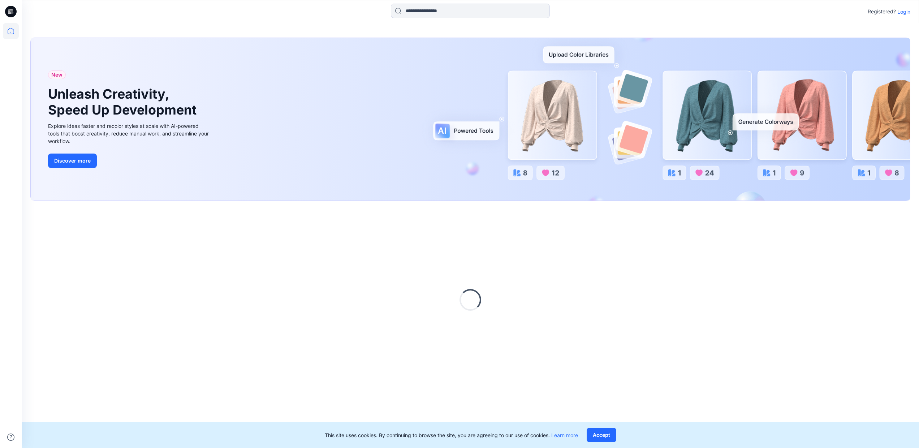  I want to click on p: Login, so click(903, 12).